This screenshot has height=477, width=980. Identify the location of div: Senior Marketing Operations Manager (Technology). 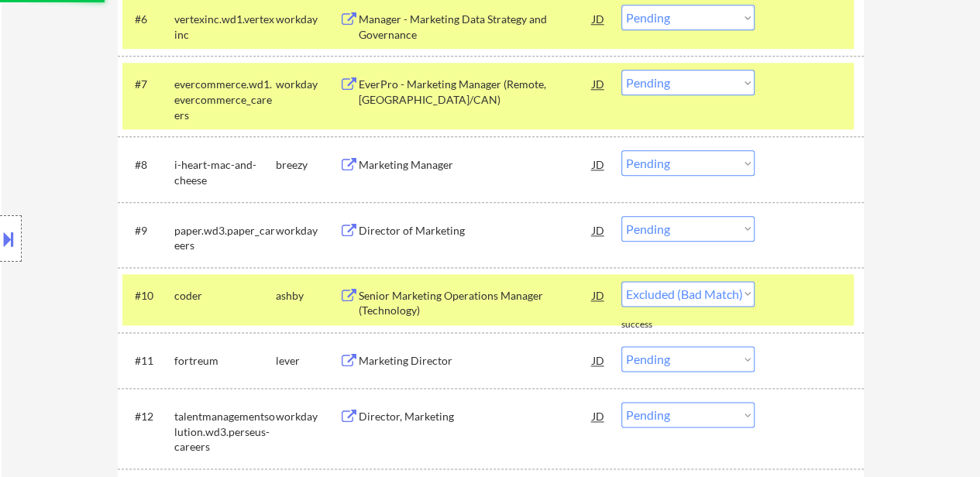
(476, 303).